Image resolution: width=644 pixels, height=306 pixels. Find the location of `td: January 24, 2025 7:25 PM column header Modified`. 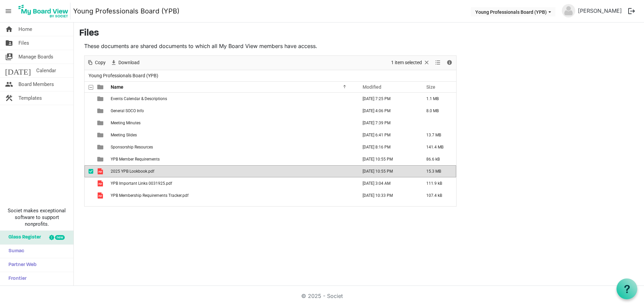

td: January 24, 2025 7:25 PM column header Modified is located at coordinates (388, 98).